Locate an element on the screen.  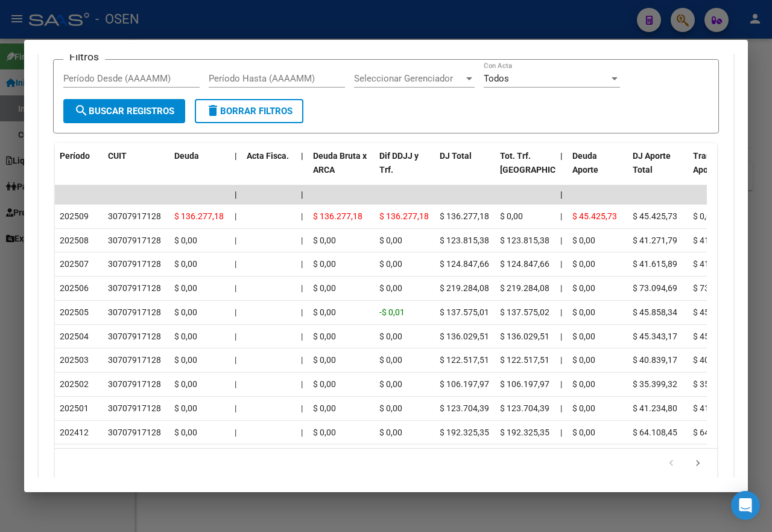
datatable-header-cell: Tot. Trf. Bruto is located at coordinates (526, 170).